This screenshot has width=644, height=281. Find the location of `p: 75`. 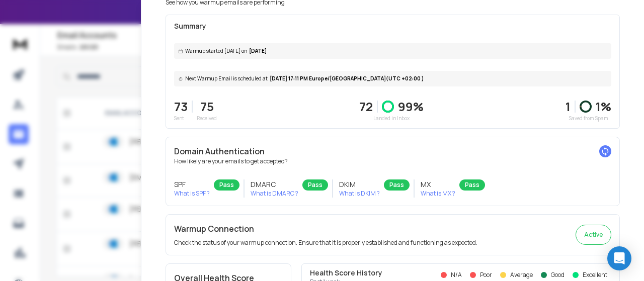

p: 75 is located at coordinates (206, 107).